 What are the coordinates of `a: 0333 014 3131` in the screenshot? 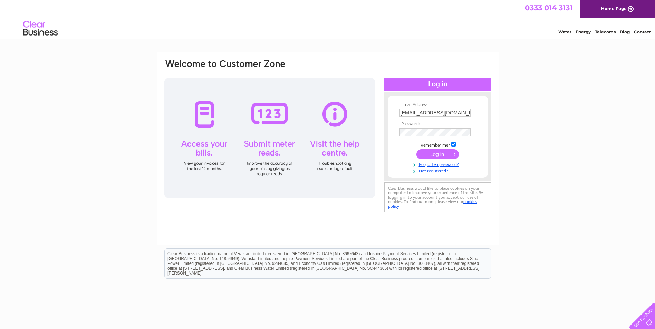 It's located at (549, 8).